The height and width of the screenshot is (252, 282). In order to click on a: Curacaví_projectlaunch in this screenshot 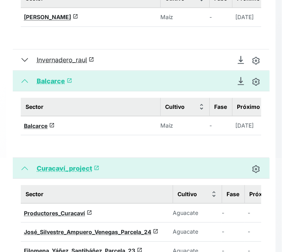, I will do `click(68, 169)`.